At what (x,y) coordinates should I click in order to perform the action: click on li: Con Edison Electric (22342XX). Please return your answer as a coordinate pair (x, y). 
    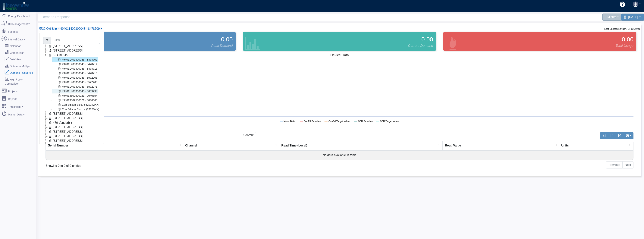
    Looking at the image, I should click on (74, 104).